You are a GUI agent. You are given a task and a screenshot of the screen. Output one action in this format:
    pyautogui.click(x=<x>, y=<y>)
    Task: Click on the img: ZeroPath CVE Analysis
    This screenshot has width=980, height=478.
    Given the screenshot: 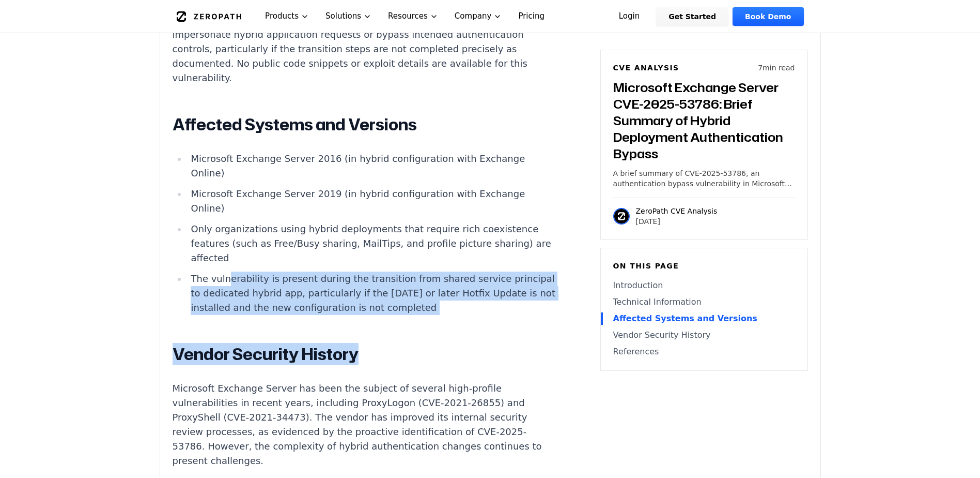 What is the action you would take?
    pyautogui.click(x=622, y=216)
    